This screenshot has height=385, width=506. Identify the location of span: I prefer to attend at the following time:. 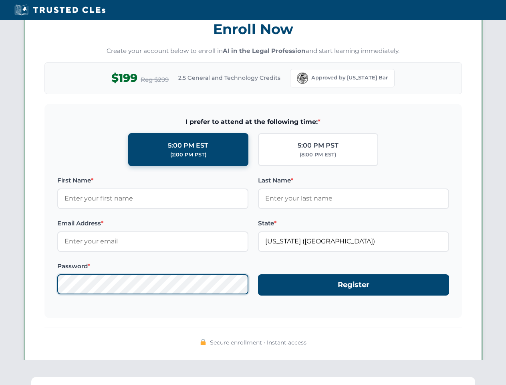
(253, 122).